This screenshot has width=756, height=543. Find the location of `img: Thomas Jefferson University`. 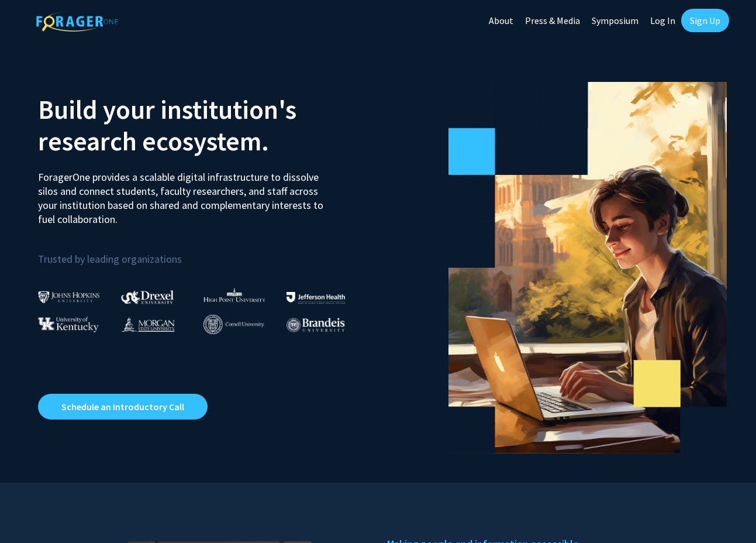

img: Thomas Jefferson University is located at coordinates (316, 297).